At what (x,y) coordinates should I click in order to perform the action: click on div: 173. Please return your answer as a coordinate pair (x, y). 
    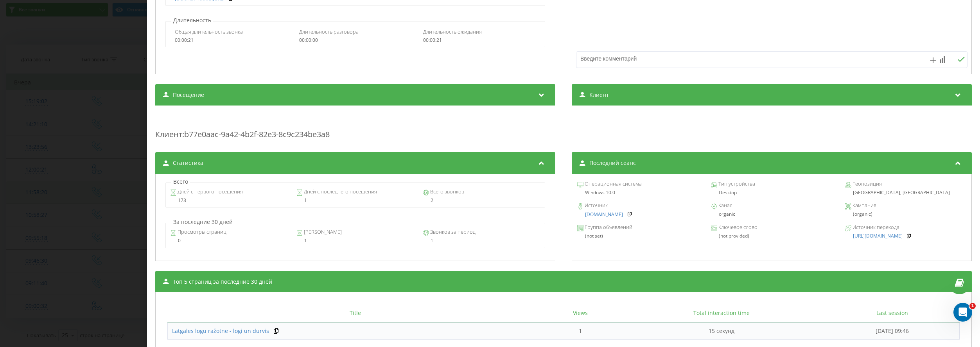
    Looking at the image, I should click on (229, 201).